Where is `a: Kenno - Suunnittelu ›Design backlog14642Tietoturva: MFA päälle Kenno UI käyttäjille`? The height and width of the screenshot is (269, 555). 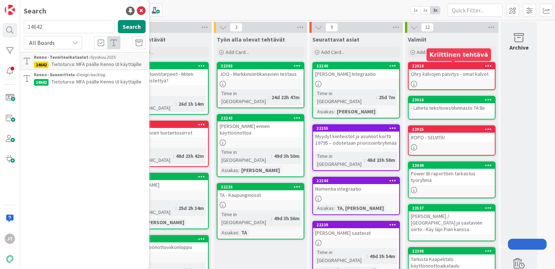
a: Kenno - Suunnittelu ›Design backlog14642Tietoturva: MFA päälle Kenno UI käyttäjille is located at coordinates (85, 78).